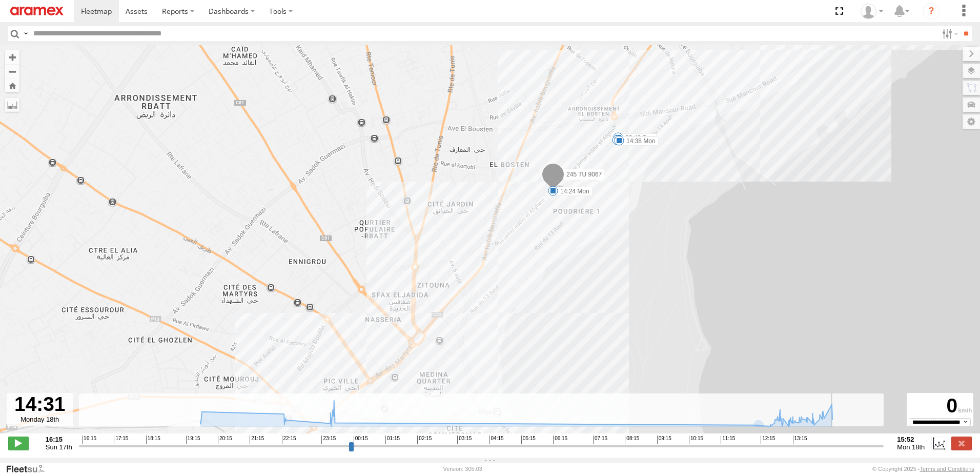 The width and height of the screenshot is (980, 474). What do you see at coordinates (59, 447) in the screenshot?
I see `span: Sun 17th Aug 2025` at bounding box center [59, 447].